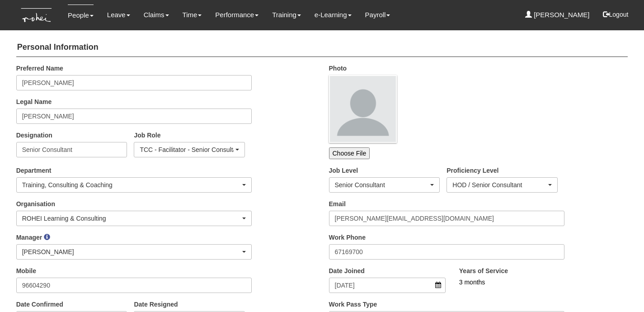 The height and width of the screenshot is (312, 644). What do you see at coordinates (34, 136) in the screenshot?
I see `label: Designation` at bounding box center [34, 136].